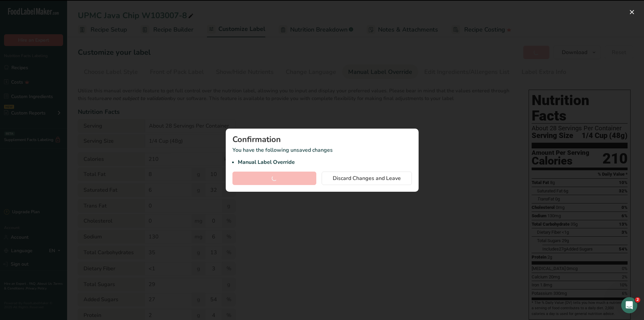  Describe the element at coordinates (367, 178) in the screenshot. I see `button: Discard Changes and Leave` at that location.